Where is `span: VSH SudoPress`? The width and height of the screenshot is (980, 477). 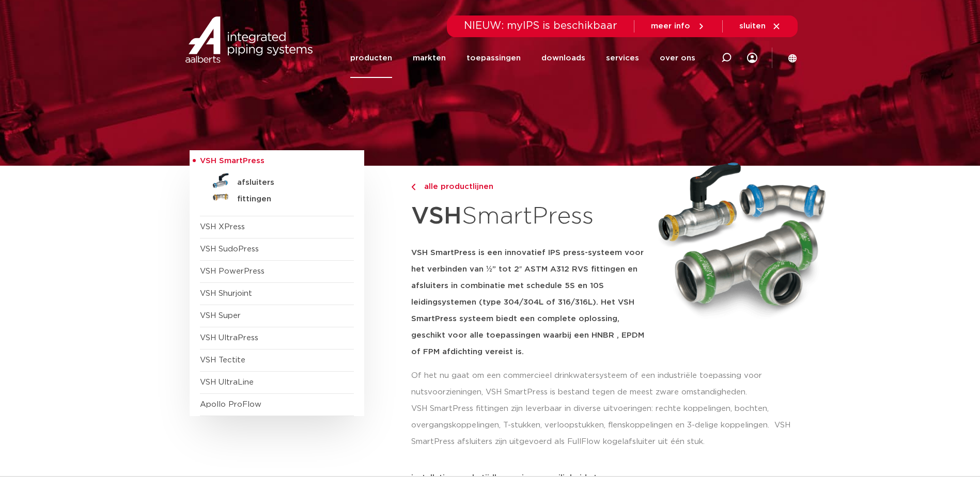
span: VSH SudoPress is located at coordinates (230, 249).